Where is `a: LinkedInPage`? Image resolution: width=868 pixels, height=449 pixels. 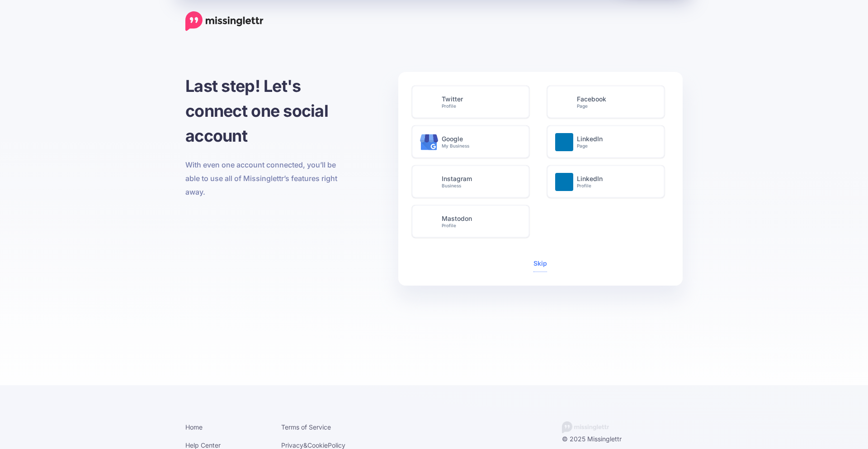
a: LinkedInPage is located at coordinates (608, 142).